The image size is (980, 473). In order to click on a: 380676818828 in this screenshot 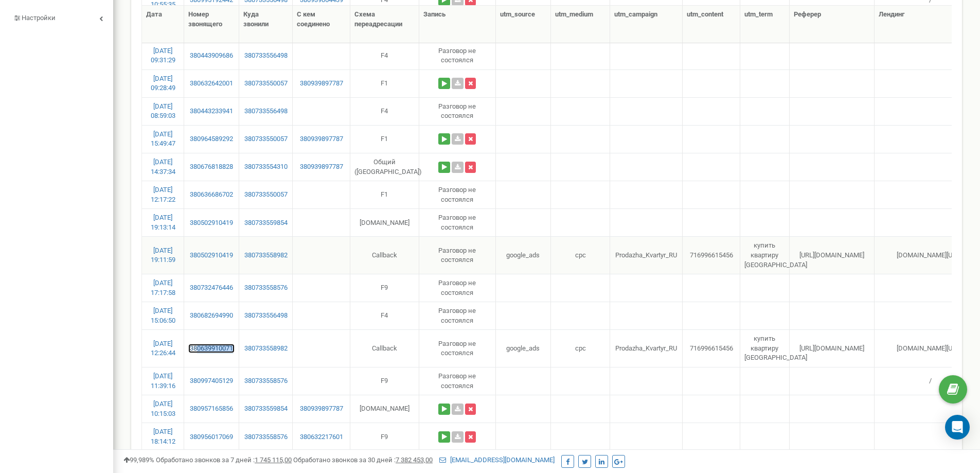, I will do `click(211, 167)`.